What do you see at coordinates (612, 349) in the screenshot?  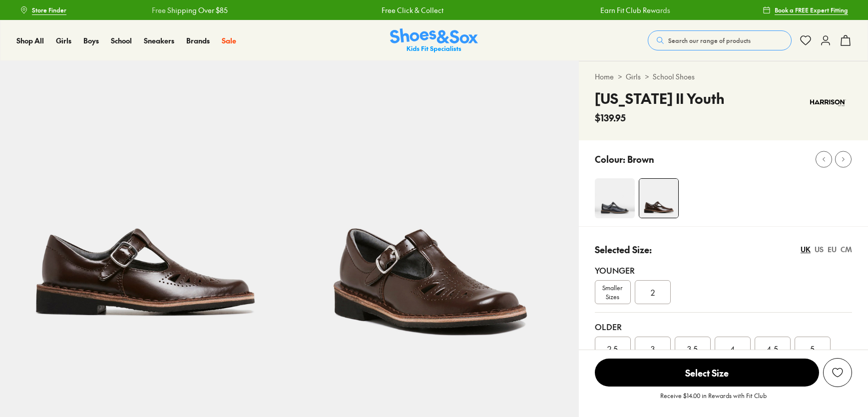 I see `span: 2.5` at bounding box center [612, 349].